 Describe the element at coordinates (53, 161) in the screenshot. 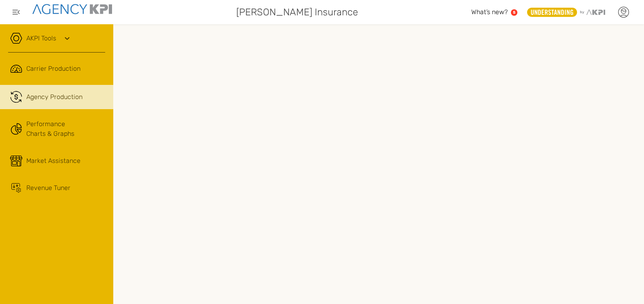

I see `span: Market Assistance` at that location.